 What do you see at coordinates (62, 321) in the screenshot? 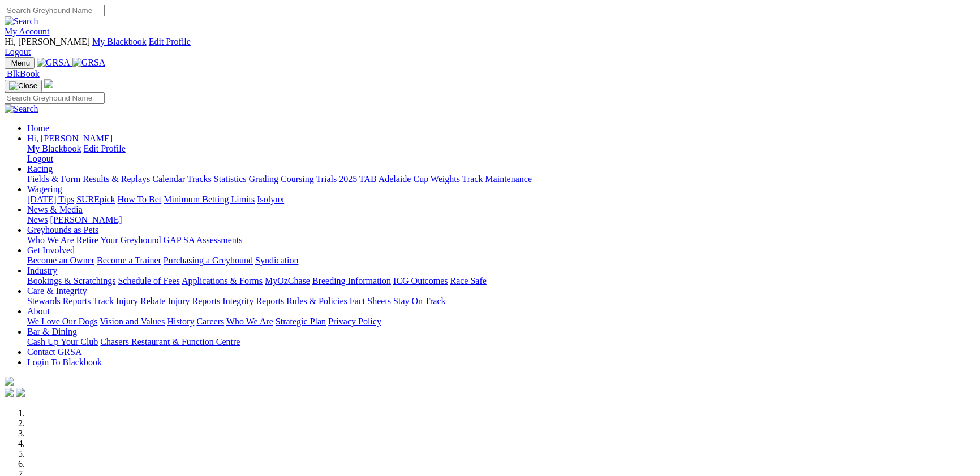
I see `a: We Love Our Dogs` at bounding box center [62, 321].